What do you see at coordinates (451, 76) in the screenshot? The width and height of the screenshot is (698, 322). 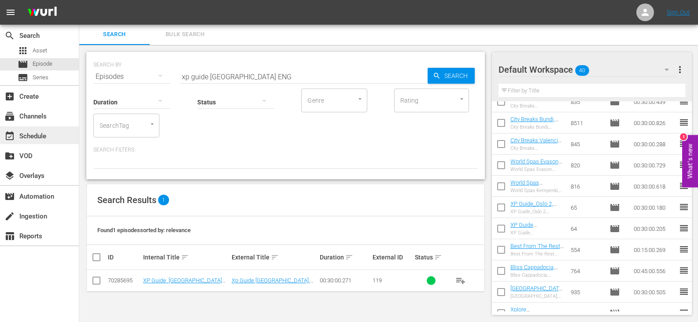 I see `button: Search` at bounding box center [451, 76].